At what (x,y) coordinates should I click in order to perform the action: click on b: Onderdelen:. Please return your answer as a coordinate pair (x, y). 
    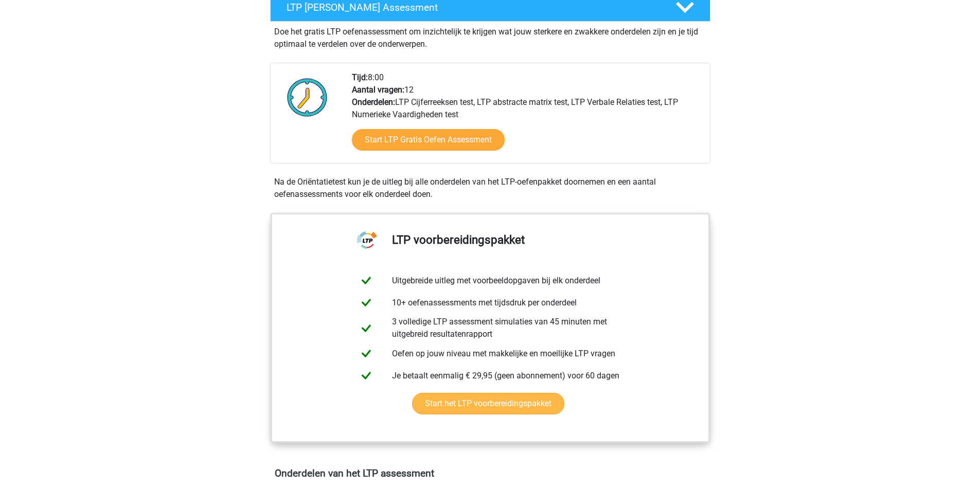
    Looking at the image, I should click on (373, 102).